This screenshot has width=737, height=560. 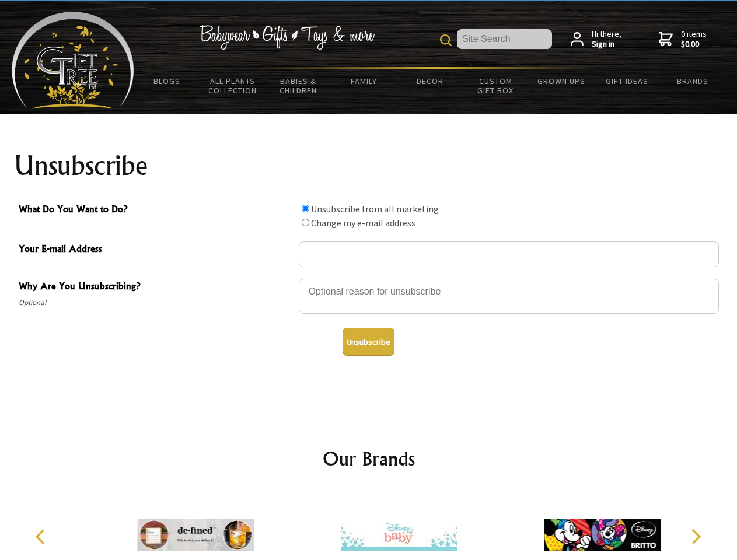 What do you see at coordinates (508, 254) in the screenshot?
I see `input: Your E-mail Address` at bounding box center [508, 254].